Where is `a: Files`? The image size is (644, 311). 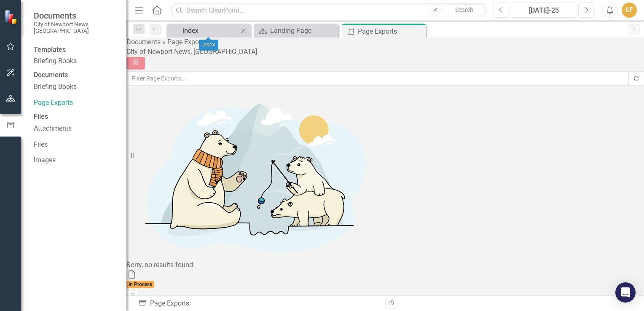
a: Files is located at coordinates (76, 145).